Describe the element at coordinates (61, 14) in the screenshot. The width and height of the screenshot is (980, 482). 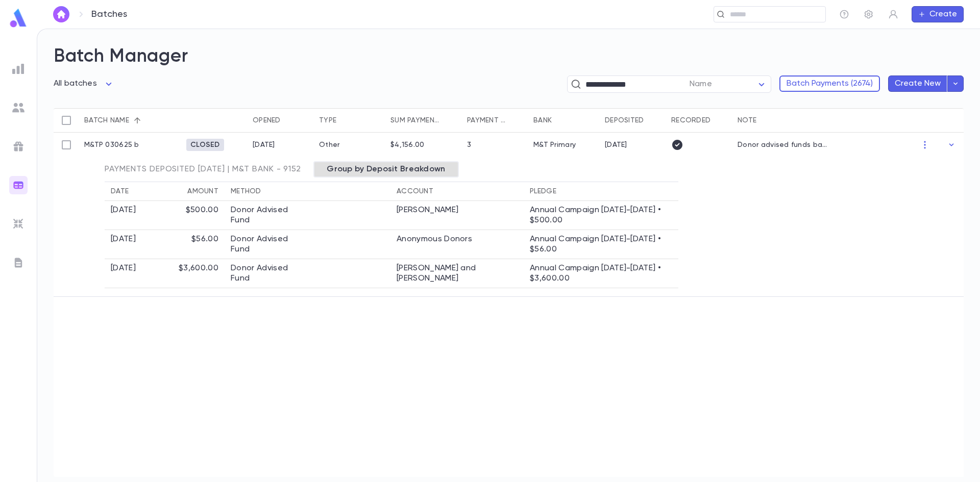
I see `img: home_white.a664292cf8c1dea59945f0da9f25487c.svg` at that location.